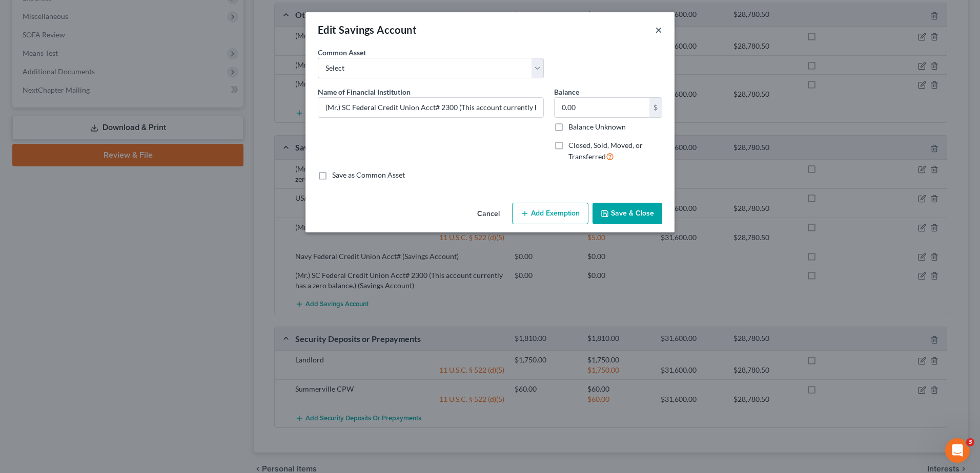  Describe the element at coordinates (364, 91) in the screenshot. I see `span: Name of Financial Institution` at that location.